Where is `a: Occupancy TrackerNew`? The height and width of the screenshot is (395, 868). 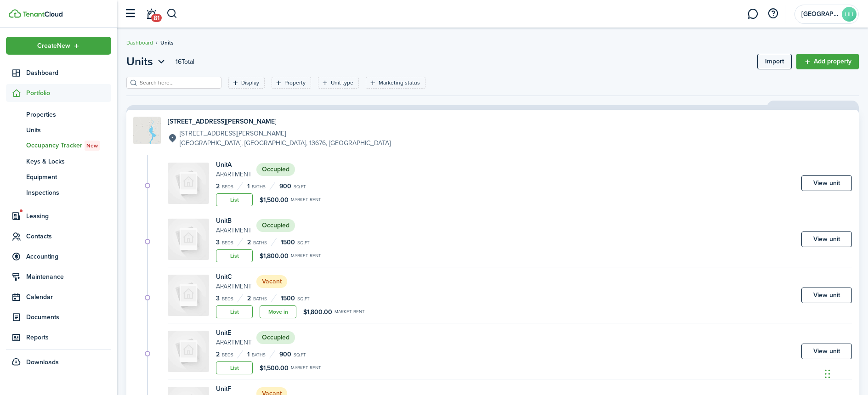
a: Occupancy TrackerNew is located at coordinates (58, 145).